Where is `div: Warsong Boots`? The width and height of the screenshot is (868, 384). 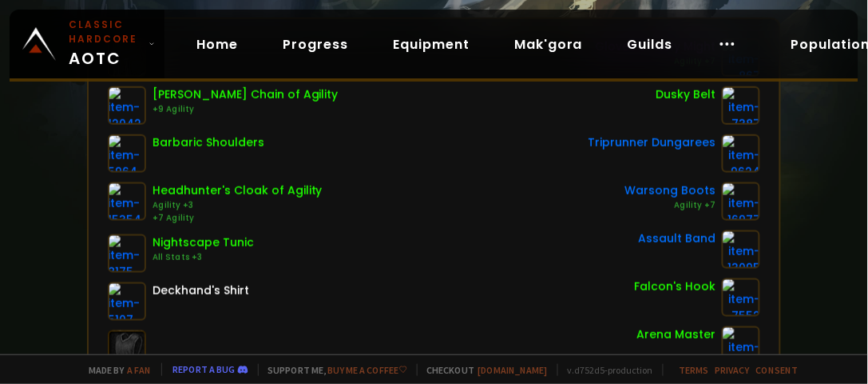
div: Warsong Boots is located at coordinates (670, 190).